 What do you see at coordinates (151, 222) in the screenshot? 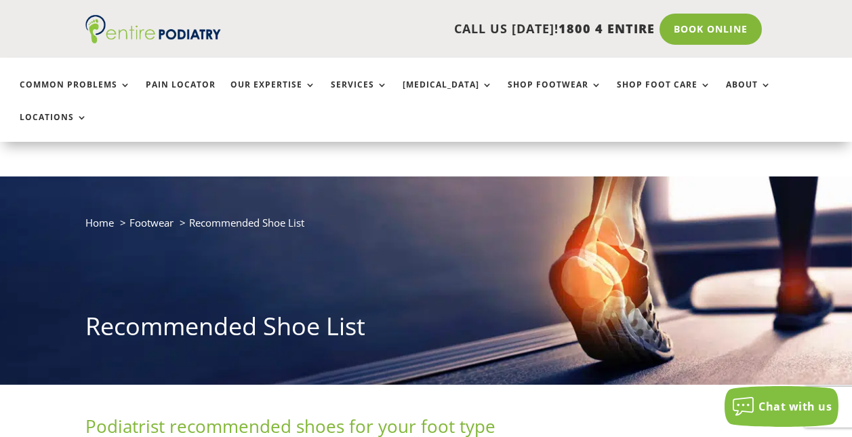
I see `a: Footwear` at bounding box center [151, 222].